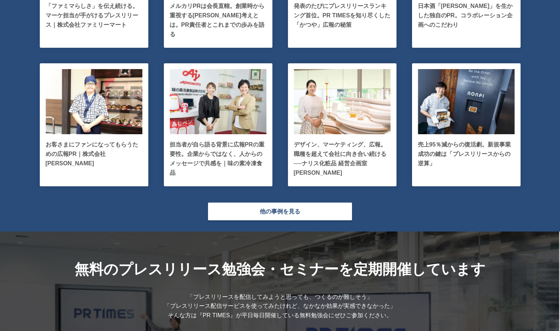 The height and width of the screenshot is (331, 560). Describe the element at coordinates (467, 125) in the screenshot. I see `a: 売上95％減からの復活劇。新規事業成功の鍵は「プレスリリースからの逆算」` at that location.